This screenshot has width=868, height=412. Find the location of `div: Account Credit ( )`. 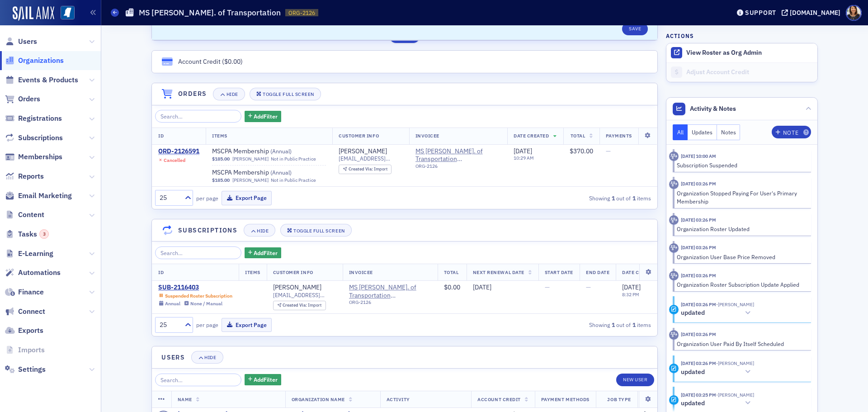

div: Account Credit ( ) is located at coordinates (210, 62).